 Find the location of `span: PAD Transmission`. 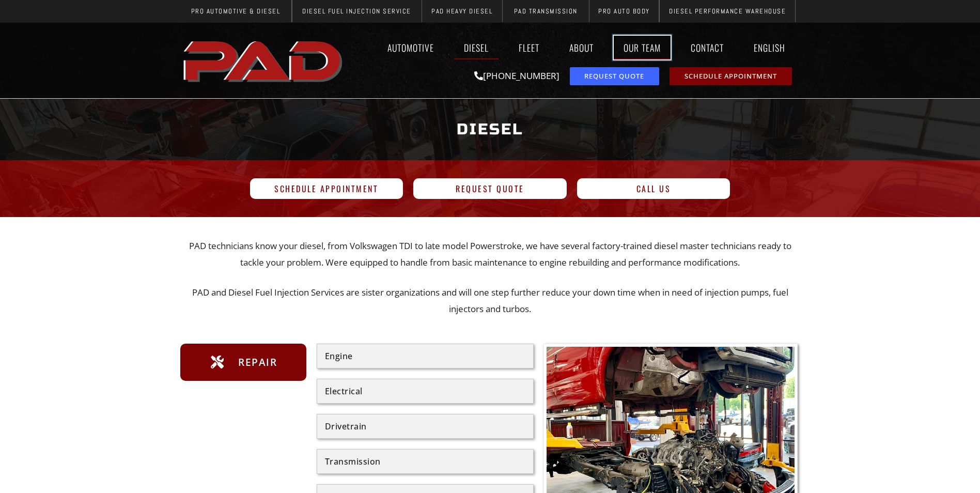

span: PAD Transmission is located at coordinates (545, 11).